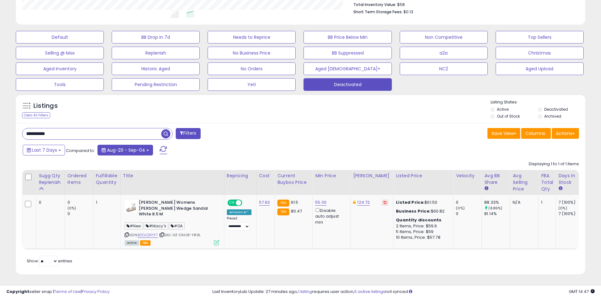 The height and width of the screenshot is (298, 601). What do you see at coordinates (321, 203) in the screenshot?
I see `a: 55.00` at bounding box center [321, 203].